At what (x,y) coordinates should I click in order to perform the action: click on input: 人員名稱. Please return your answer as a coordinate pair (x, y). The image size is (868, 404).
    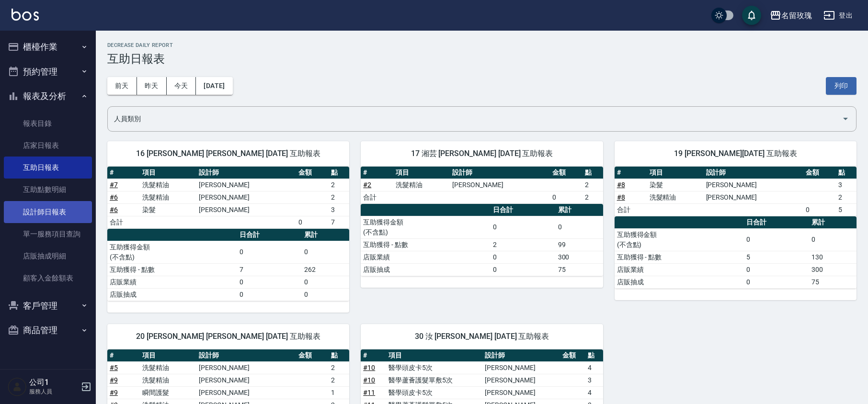
    Looking at the image, I should click on (475, 118).